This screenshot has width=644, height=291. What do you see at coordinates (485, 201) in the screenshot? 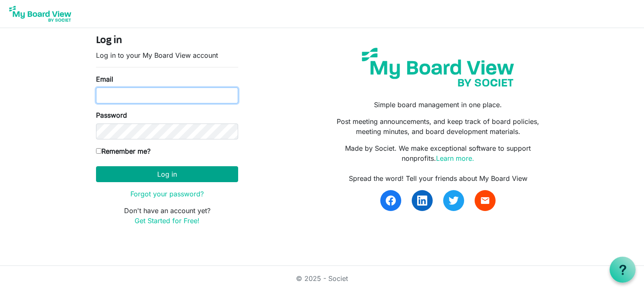
I see `a: email` at bounding box center [485, 201].